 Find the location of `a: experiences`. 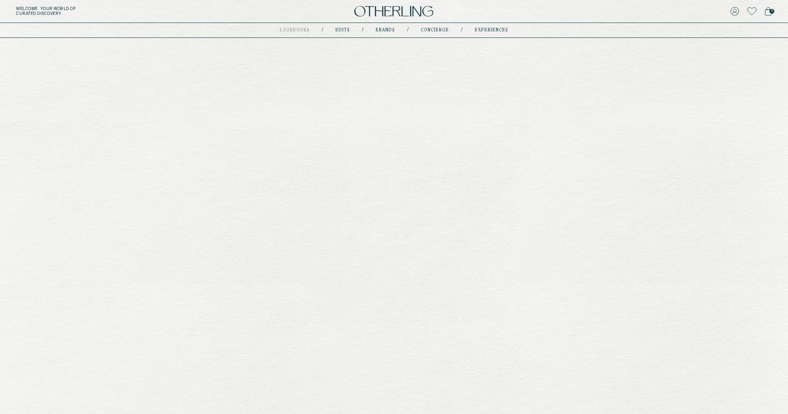

a: experiences is located at coordinates (492, 30).